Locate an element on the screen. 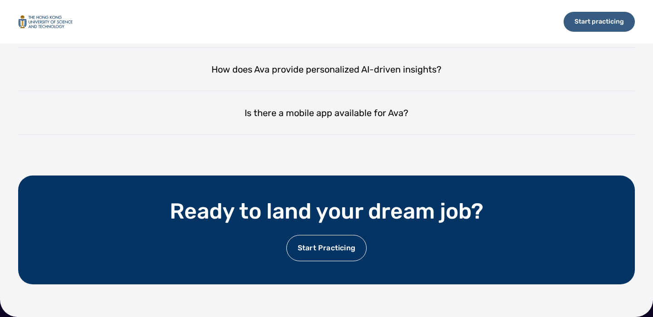  div: Ready to land your dream job? is located at coordinates (326, 211).